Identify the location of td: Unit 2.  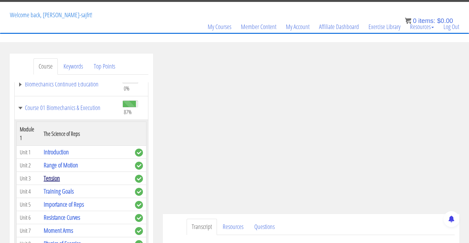
(28, 165).